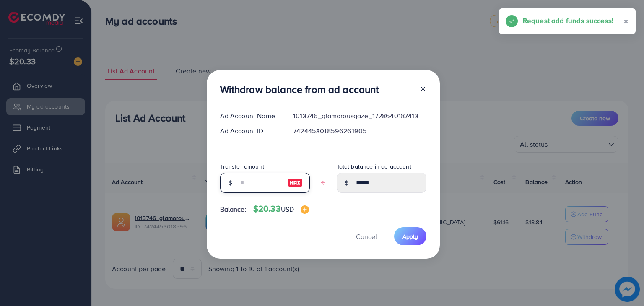 Image resolution: width=644 pixels, height=306 pixels. Describe the element at coordinates (366, 236) in the screenshot. I see `button: Cancel` at that location.